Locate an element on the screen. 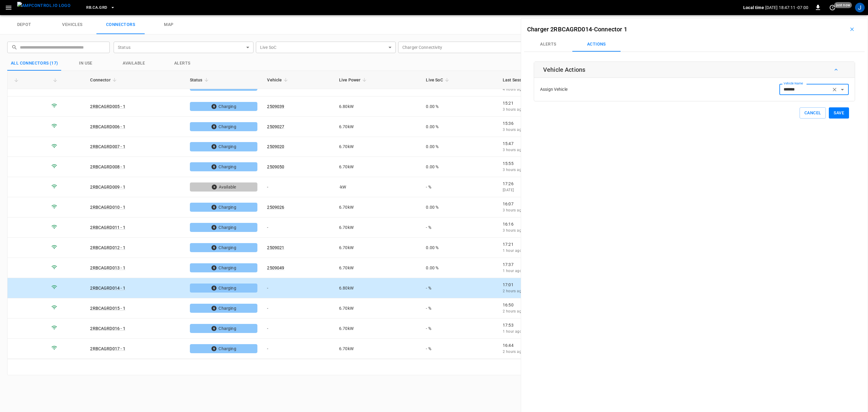 This screenshot has width=868, height=412. span: just now is located at coordinates (843, 5).